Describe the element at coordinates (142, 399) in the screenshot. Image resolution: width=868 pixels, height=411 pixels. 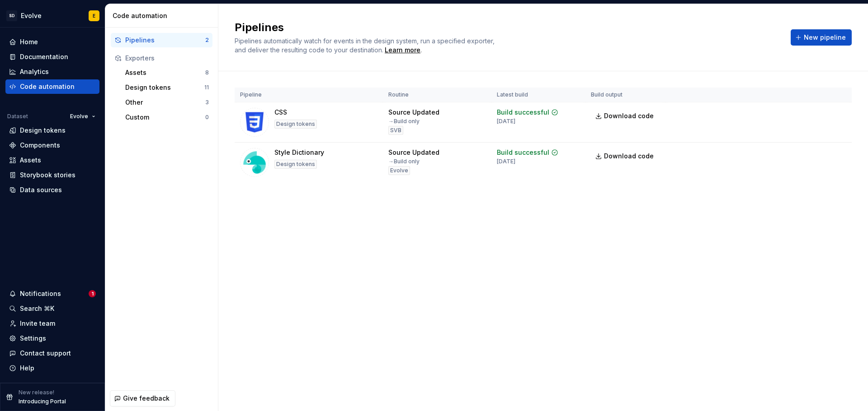
I see `button: Give feedback` at that location.